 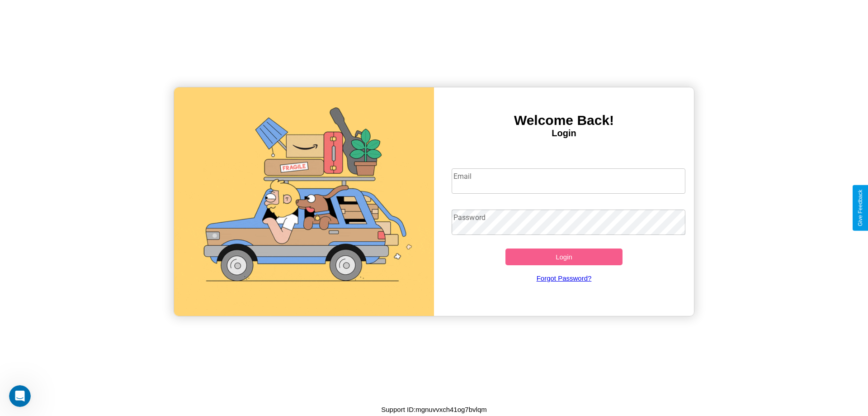 What do you see at coordinates (434, 409) in the screenshot?
I see `p: Support ID: mgnuvvxch41og7bvlqm` at bounding box center [434, 409].